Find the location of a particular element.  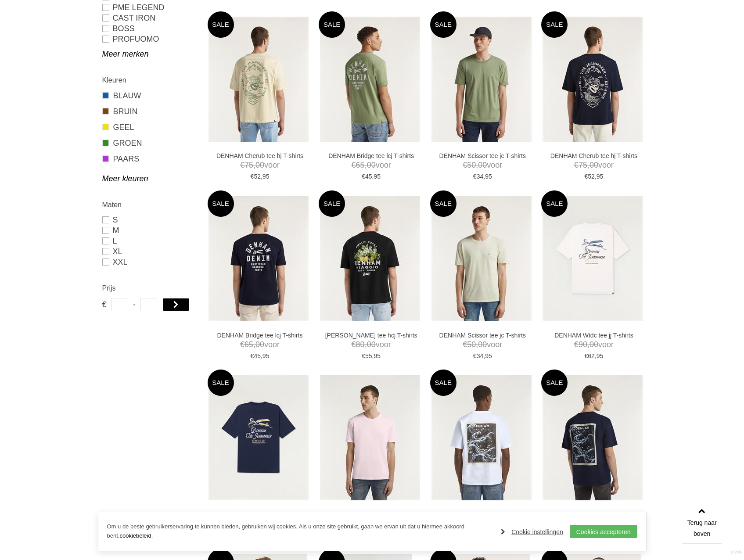

span: 62 is located at coordinates (591, 356).